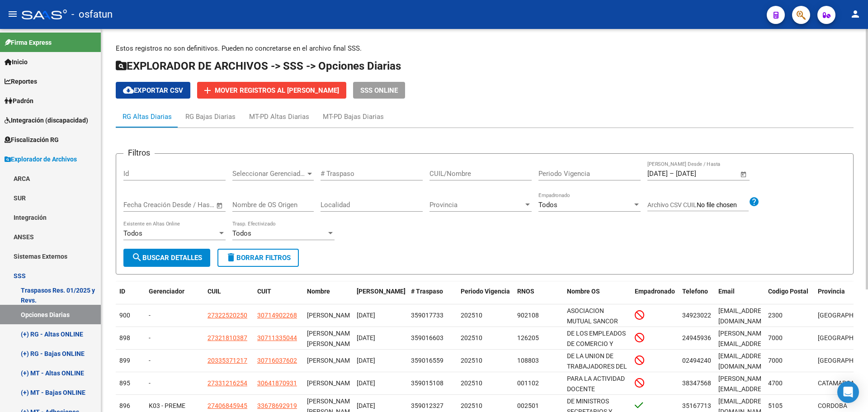 The width and height of the screenshot is (868, 412). Describe the element at coordinates (258, 258) in the screenshot. I see `button: Borrar Filtros` at that location.